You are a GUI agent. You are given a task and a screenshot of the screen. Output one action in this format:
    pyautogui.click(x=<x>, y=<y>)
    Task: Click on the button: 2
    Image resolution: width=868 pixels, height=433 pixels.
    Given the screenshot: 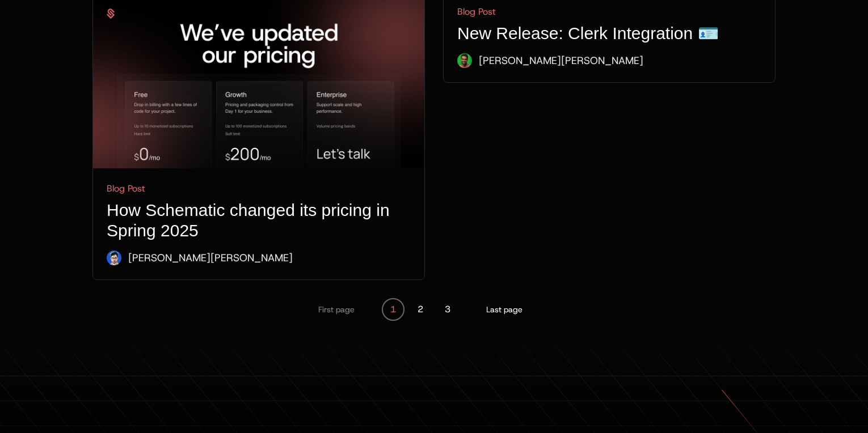 What is the action you would take?
    pyautogui.click(x=420, y=309)
    